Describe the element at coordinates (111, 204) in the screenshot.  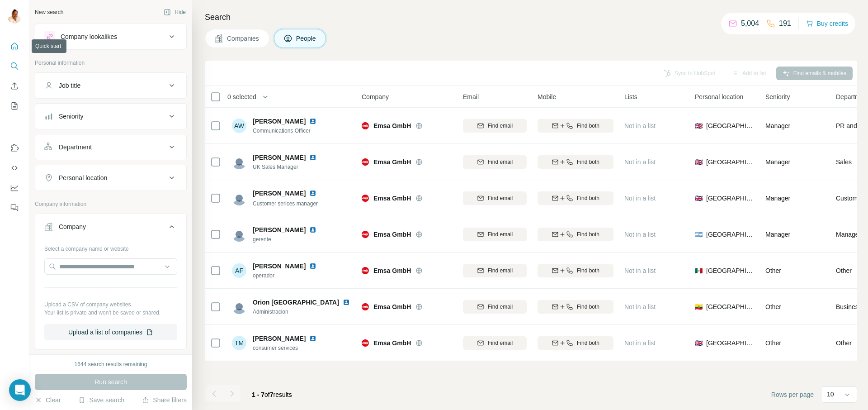
I see `p: Company information` at that location.